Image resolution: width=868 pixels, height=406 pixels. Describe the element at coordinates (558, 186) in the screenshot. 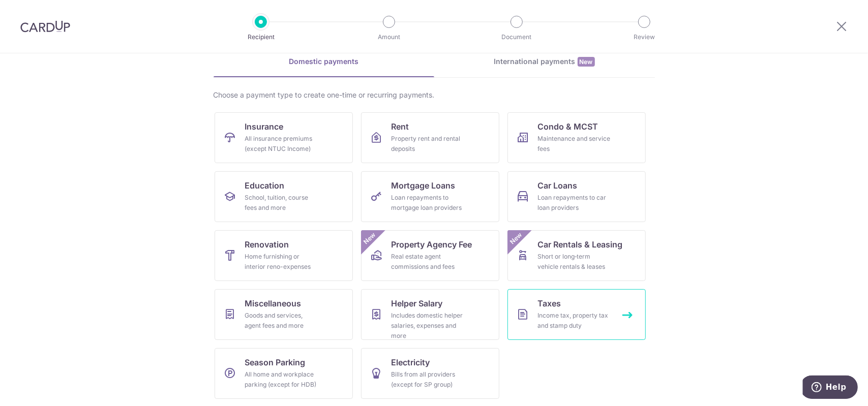

I see `span: Car Loans` at that location.